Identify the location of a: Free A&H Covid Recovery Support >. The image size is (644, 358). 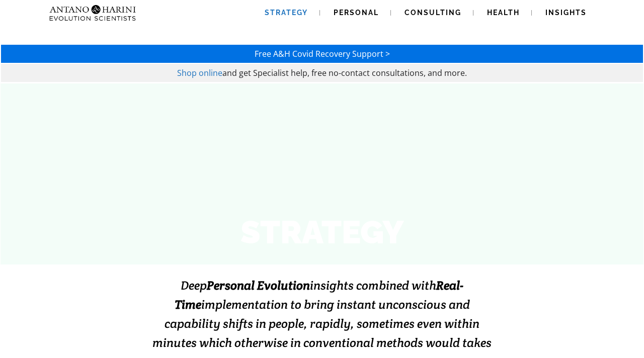
(322, 54).